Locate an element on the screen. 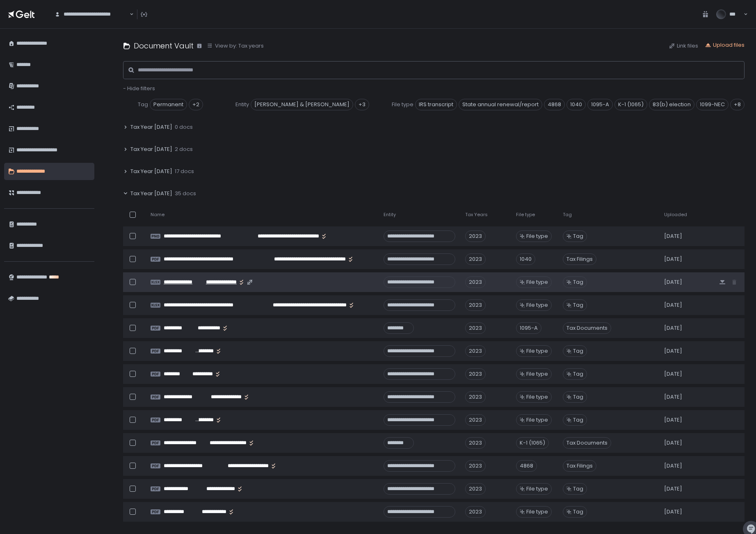 This screenshot has width=756, height=534. span: 2 docs is located at coordinates (184, 150).